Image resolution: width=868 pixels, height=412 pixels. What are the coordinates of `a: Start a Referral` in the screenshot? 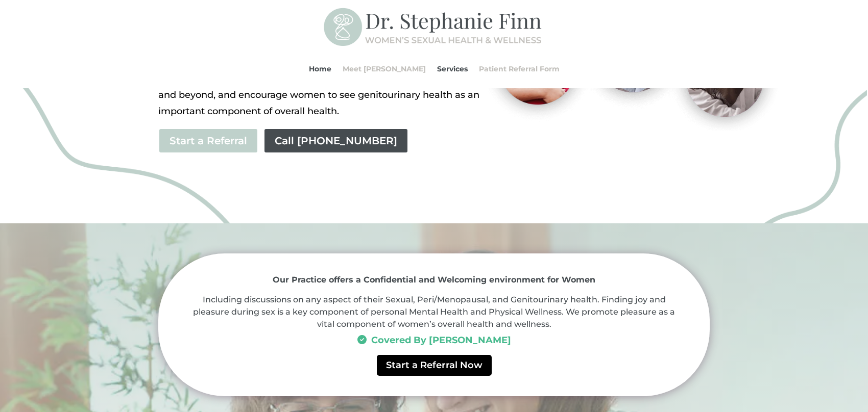 It's located at (208, 141).